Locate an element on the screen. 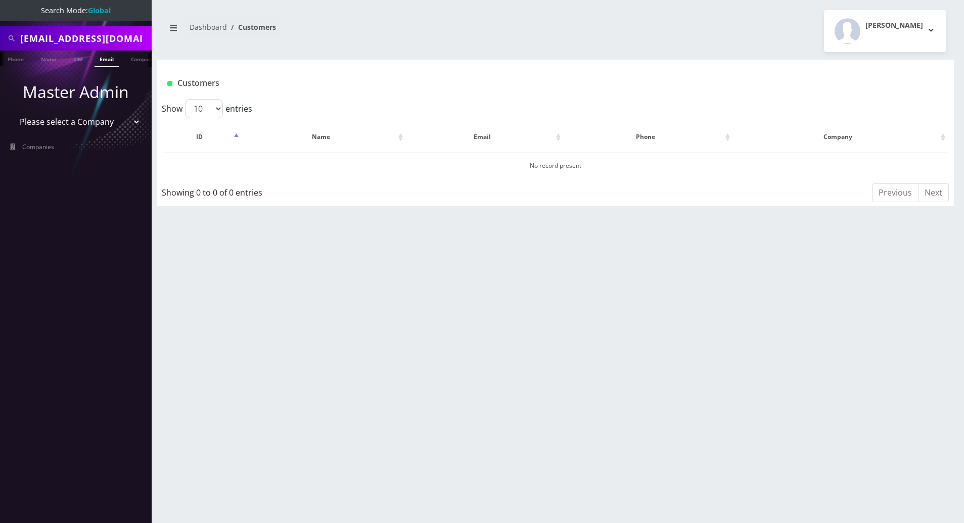 The image size is (964, 523). a: Email is located at coordinates (107, 59).